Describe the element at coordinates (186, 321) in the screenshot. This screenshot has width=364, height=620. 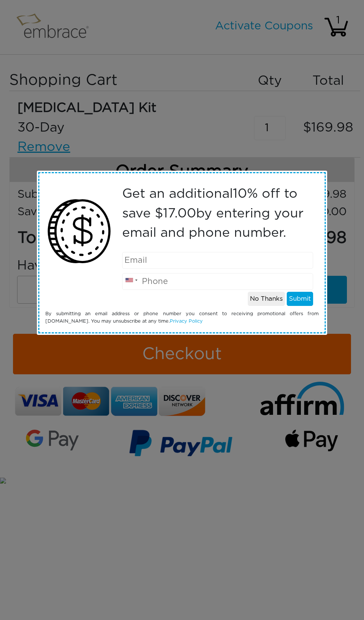
I see `a: Privacy Policy` at that location.